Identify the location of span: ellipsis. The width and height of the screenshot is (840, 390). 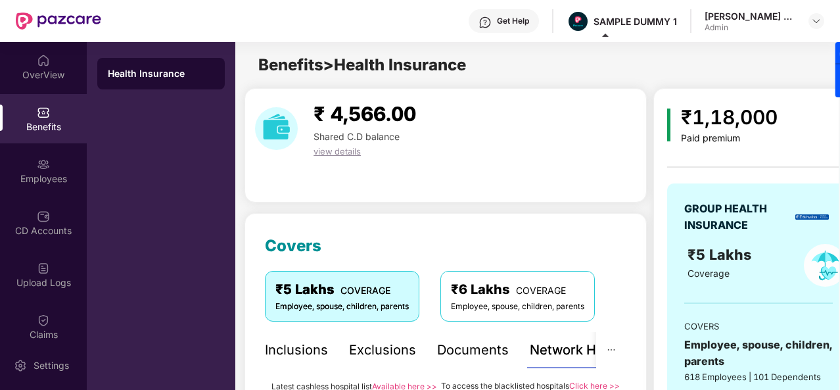
(612, 350).